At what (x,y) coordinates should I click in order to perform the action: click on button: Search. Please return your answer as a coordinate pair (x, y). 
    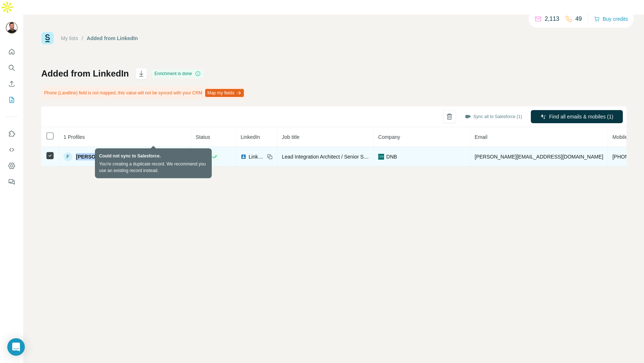
    Looking at the image, I should click on (12, 68).